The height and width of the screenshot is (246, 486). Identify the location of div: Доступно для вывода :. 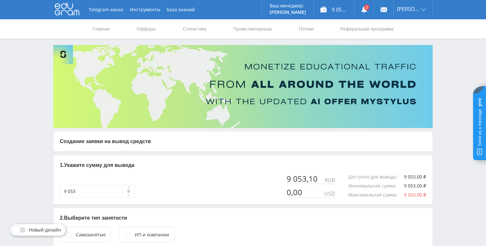
(376, 177).